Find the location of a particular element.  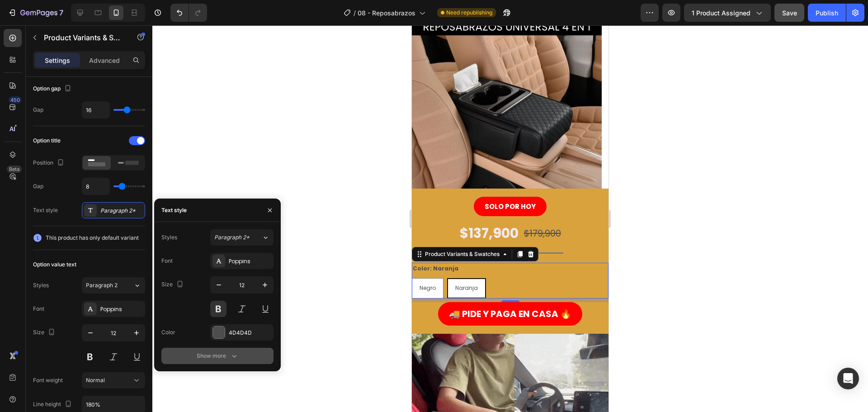

div: Open Intercom Messenger is located at coordinates (848, 378).